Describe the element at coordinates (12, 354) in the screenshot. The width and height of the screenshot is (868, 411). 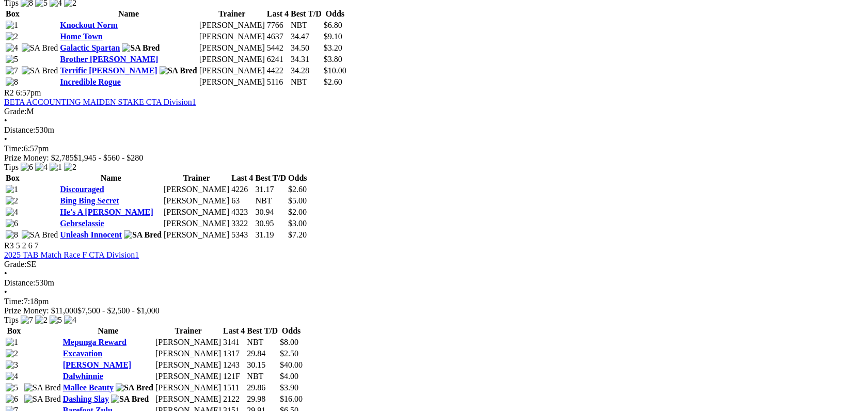
I see `img: 2` at that location.